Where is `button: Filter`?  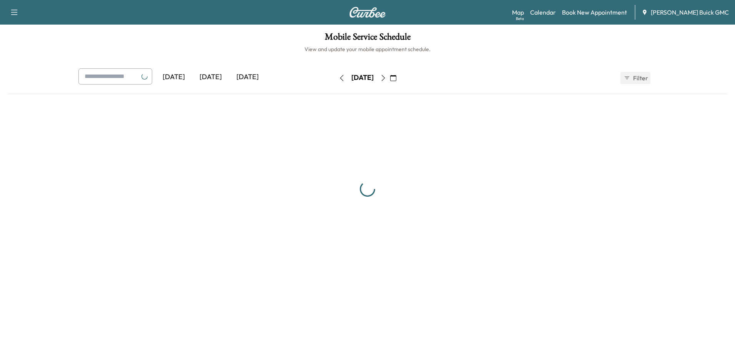
button: Filter is located at coordinates (635, 78).